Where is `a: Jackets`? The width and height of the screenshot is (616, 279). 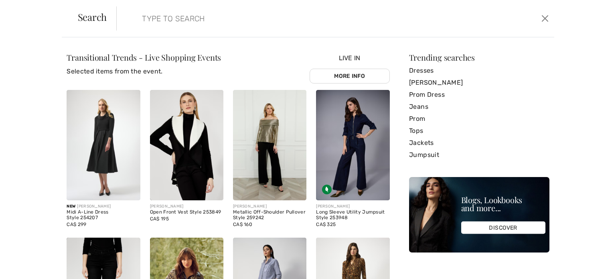 a: Jackets is located at coordinates (479, 143).